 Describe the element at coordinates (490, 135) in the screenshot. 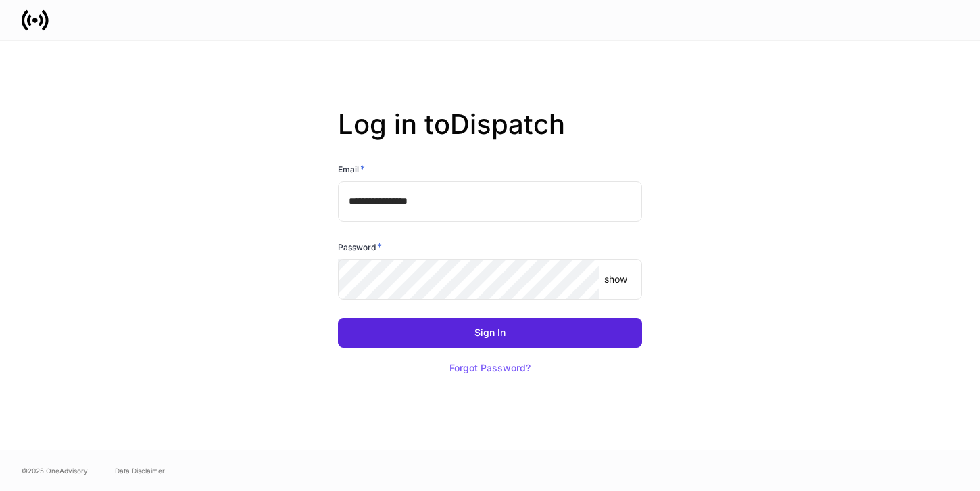

I see `h2: Log in to Dispatch` at that location.